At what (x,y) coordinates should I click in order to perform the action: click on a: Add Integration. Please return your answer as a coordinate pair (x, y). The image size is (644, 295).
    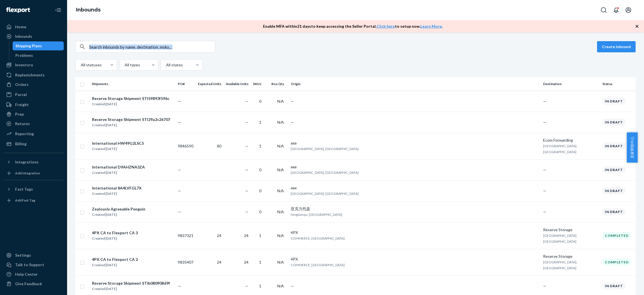
    Looking at the image, I should click on (33, 173).